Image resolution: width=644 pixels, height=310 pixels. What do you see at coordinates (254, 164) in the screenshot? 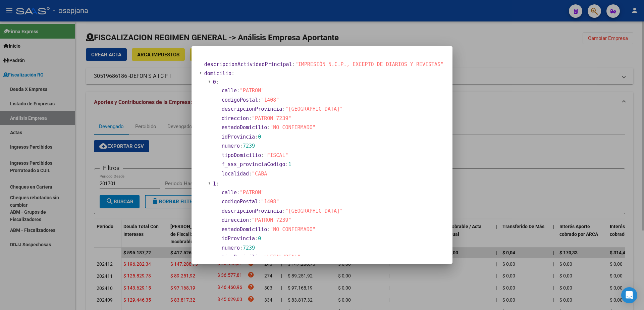
I see `span: f_sss_provinciaCodigo` at bounding box center [254, 164].